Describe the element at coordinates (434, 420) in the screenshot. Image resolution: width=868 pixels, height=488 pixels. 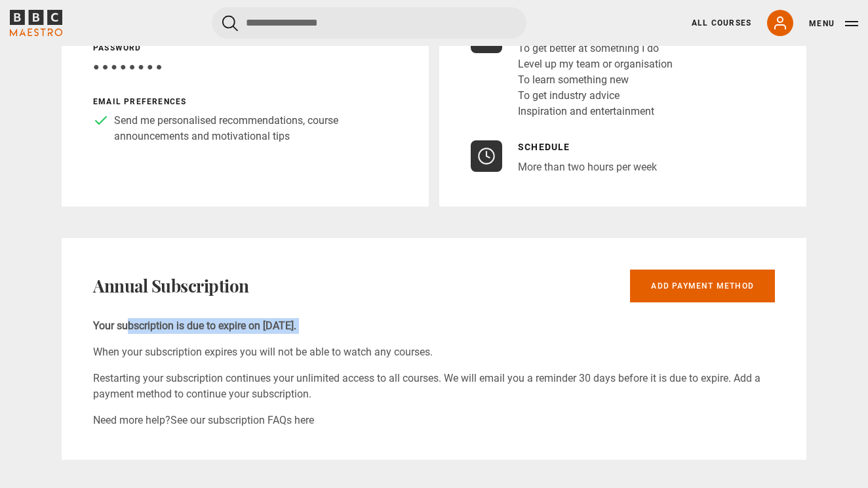
I see `p: Need more help?` at that location.